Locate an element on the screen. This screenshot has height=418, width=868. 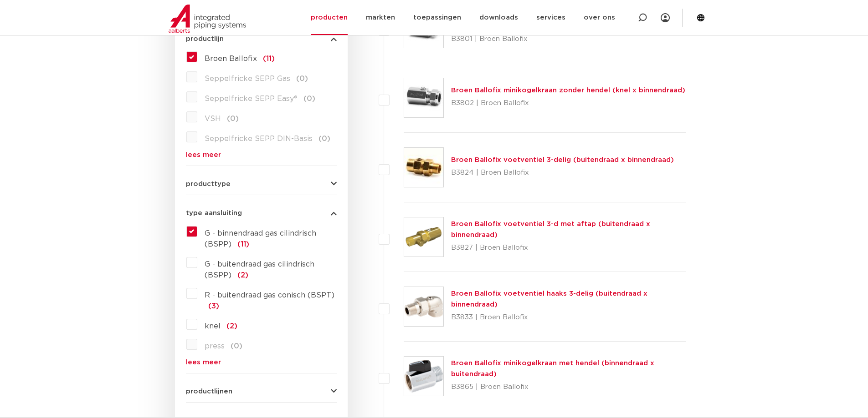
span: press is located at coordinates (214, 346).